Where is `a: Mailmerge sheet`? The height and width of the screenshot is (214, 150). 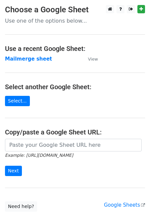 a: Mailmerge sheet is located at coordinates (29, 59).